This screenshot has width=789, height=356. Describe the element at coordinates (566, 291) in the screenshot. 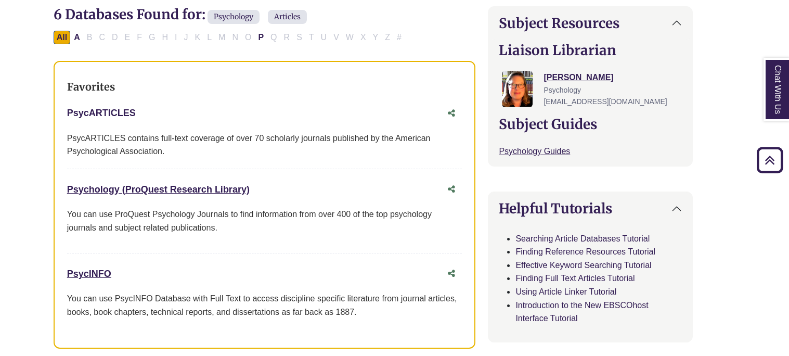

I see `a: Using Article Linker Tutorial` at that location.